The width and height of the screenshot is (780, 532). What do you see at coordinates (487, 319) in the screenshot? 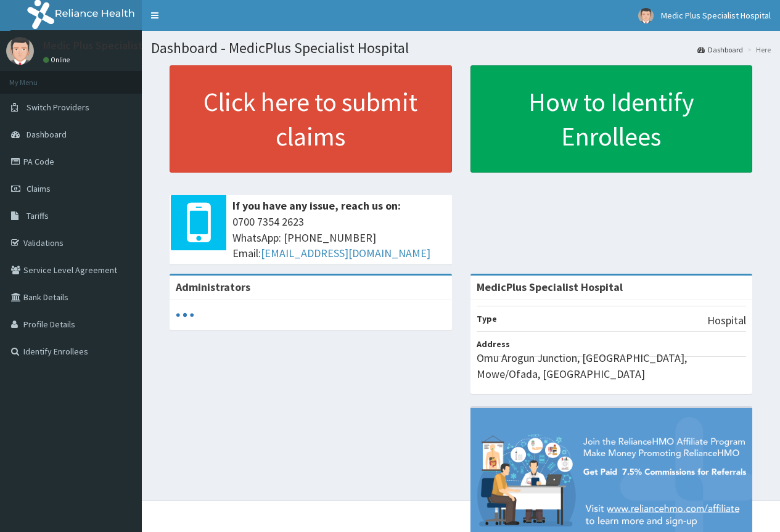
I see `b: Type` at bounding box center [487, 319].